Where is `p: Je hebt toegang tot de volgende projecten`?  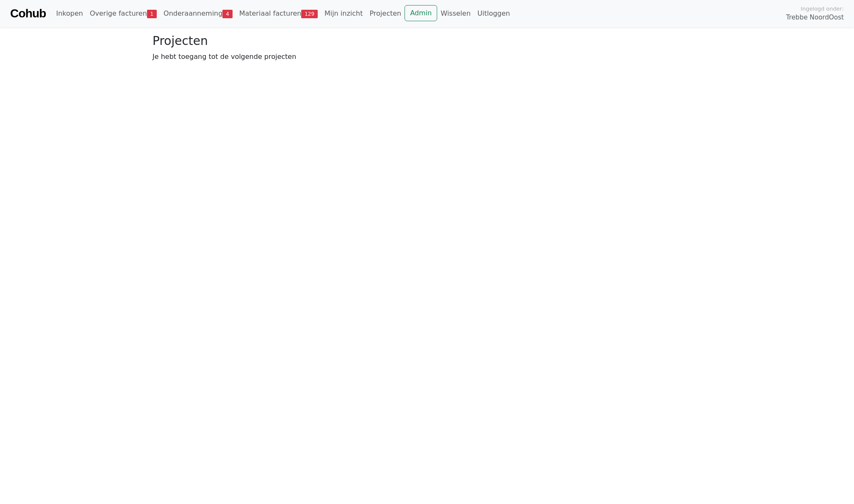 p: Je hebt toegang tot de volgende projecten is located at coordinates (427, 57).